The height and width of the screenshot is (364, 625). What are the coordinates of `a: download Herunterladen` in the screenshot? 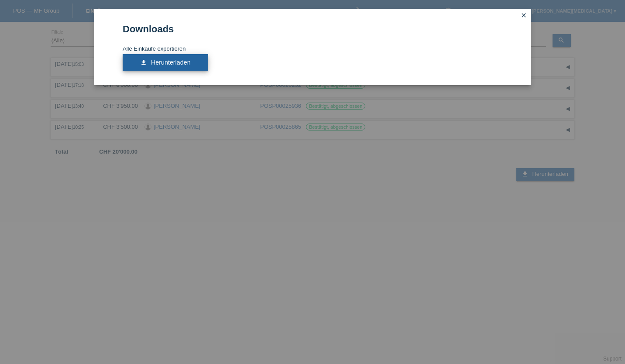 It's located at (165, 63).